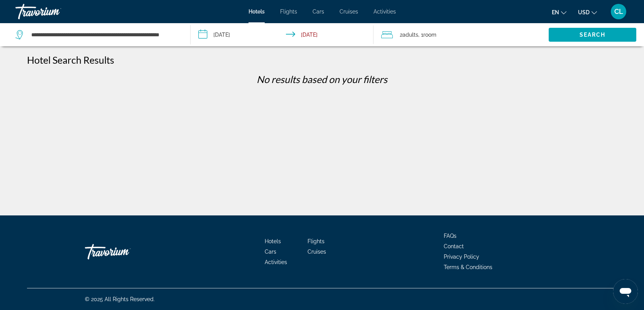  Describe the element at coordinates (119, 299) in the screenshot. I see `span: © 2025 All Rights Reserved.` at that location.